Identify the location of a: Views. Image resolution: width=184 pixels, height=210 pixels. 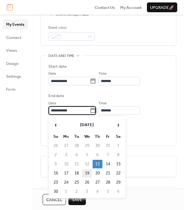
(15, 50).